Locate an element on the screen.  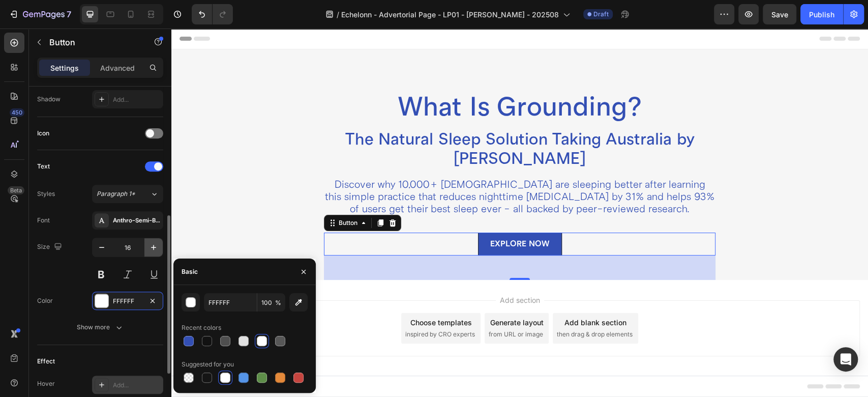
div: Publish is located at coordinates (822, 15).